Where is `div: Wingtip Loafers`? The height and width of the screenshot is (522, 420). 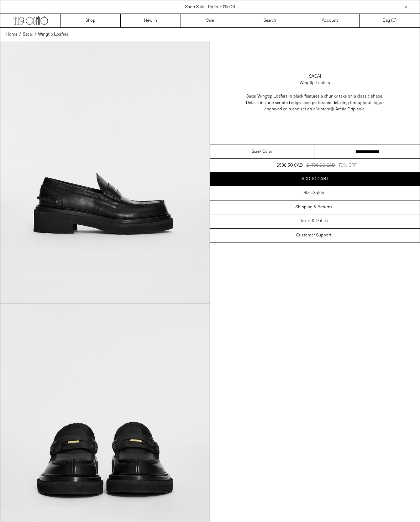
div: Wingtip Loafers is located at coordinates (315, 83).